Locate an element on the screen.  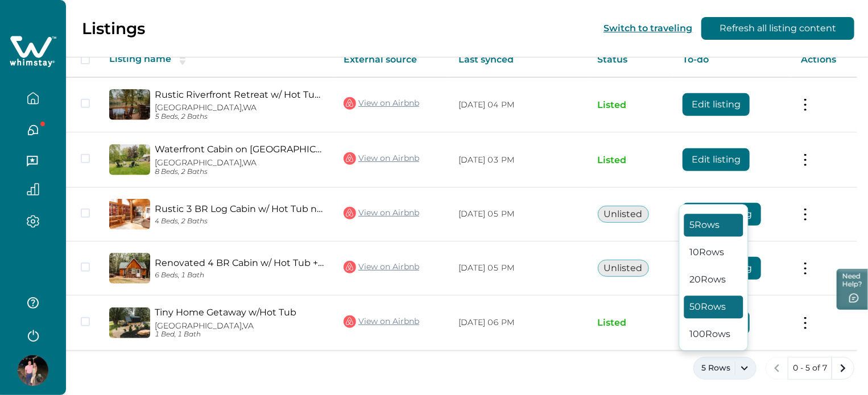
th: External source is located at coordinates (392, 59).